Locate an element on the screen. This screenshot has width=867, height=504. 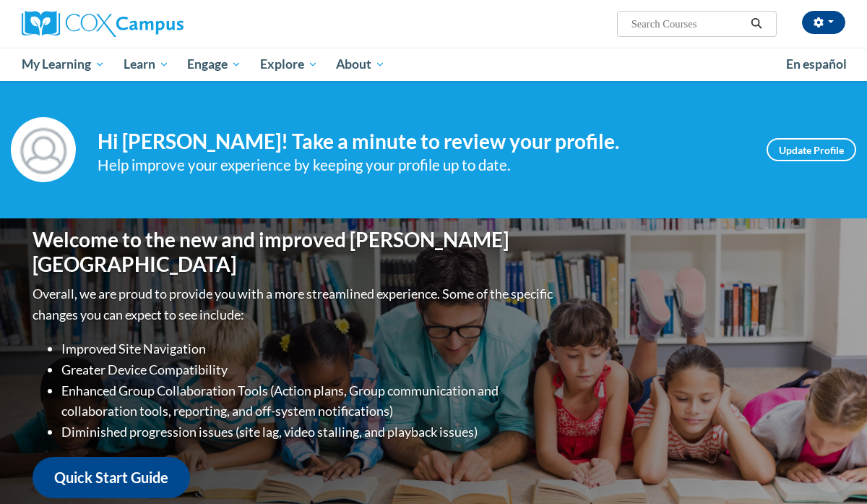
span: Learn is located at coordinates (146, 64).